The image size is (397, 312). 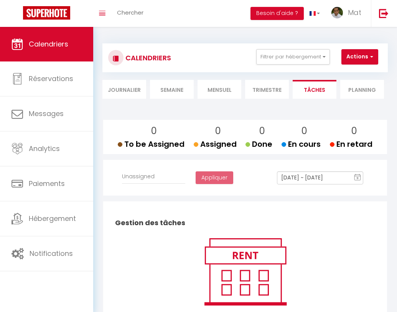 I want to click on h3: CALENDRIERS, so click(x=147, y=58).